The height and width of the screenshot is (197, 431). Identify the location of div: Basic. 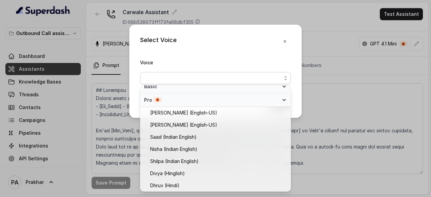
(215, 87).